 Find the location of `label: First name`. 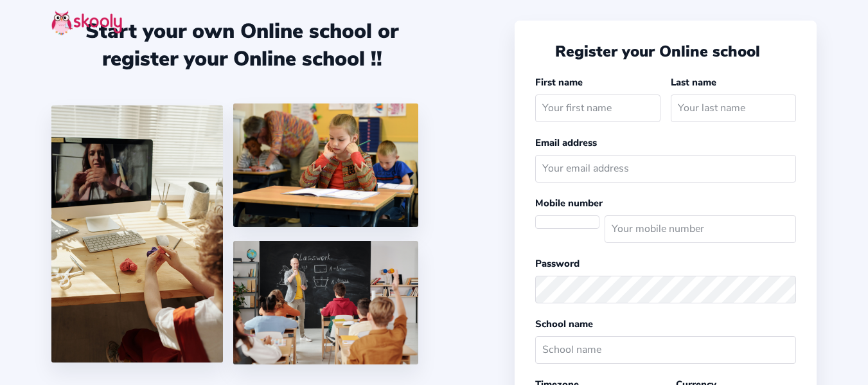

label: First name is located at coordinates (558, 82).